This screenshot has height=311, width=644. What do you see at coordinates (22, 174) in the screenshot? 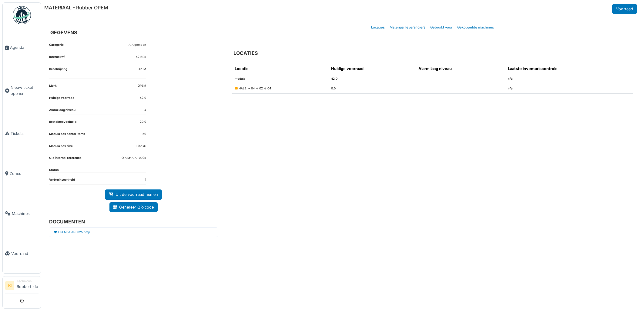
I see `a: Zones` at bounding box center [22, 174].